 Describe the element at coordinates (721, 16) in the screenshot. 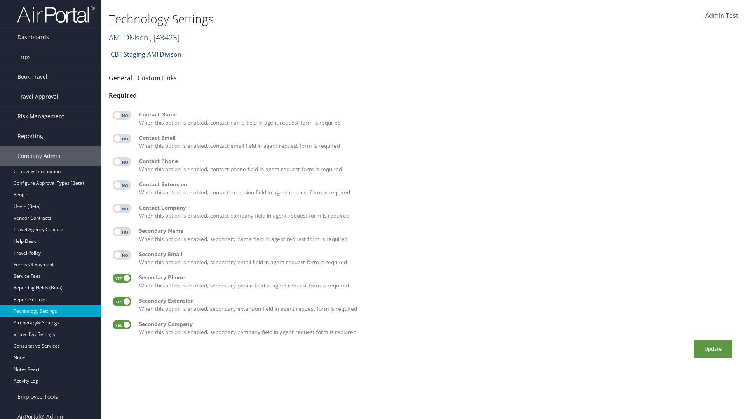

I see `span: Admin Test` at that location.